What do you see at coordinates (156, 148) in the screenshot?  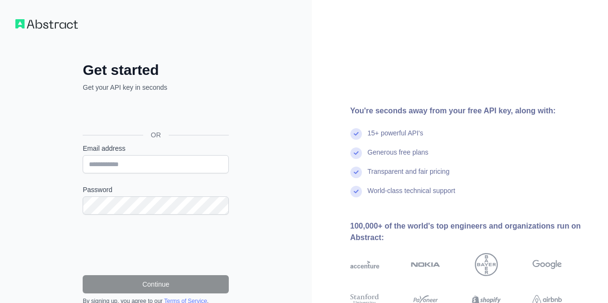 I see `label: Email address` at bounding box center [156, 148].